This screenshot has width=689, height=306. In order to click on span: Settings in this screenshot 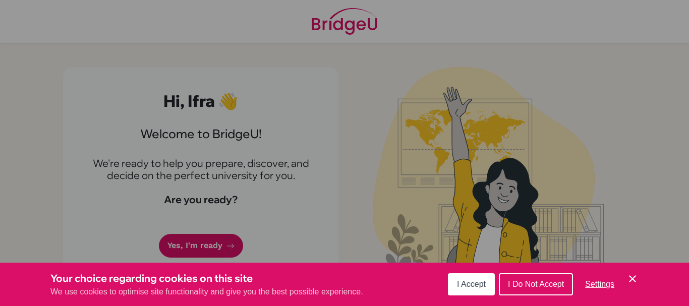, I will do `click(599, 284)`.